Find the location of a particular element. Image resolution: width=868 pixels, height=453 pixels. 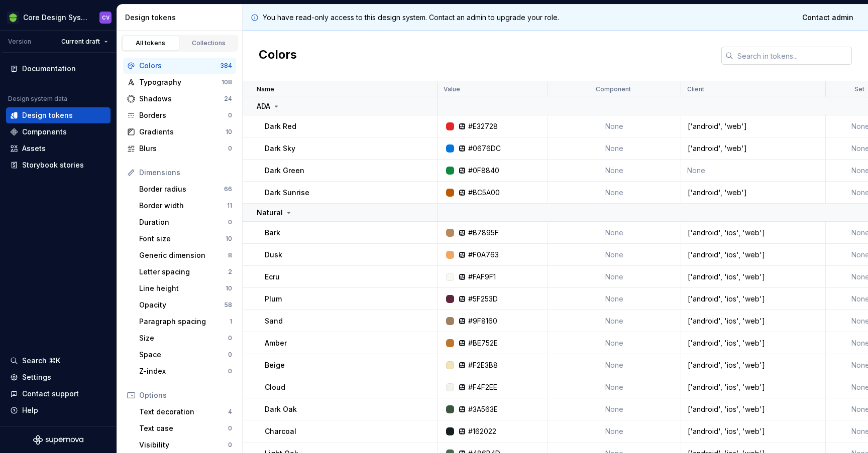

button: Contact support is located at coordinates (58, 394).